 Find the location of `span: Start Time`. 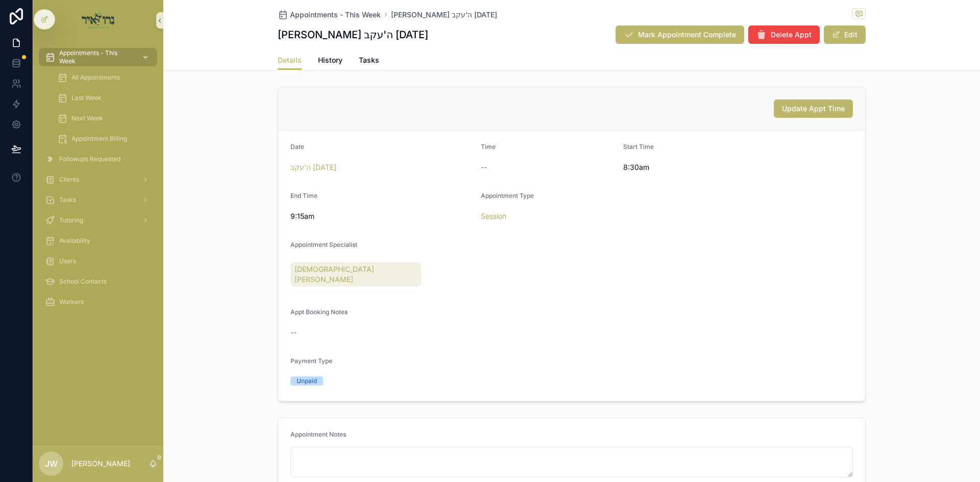

span: Start Time is located at coordinates (638, 146).